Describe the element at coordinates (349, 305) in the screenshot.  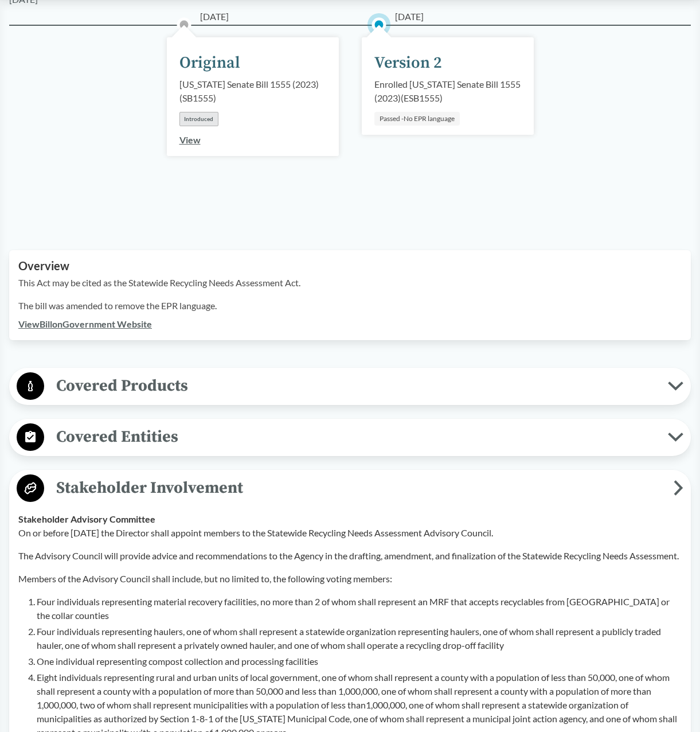
I see `p: The bill was amended to remove the EPR language.` at that location.